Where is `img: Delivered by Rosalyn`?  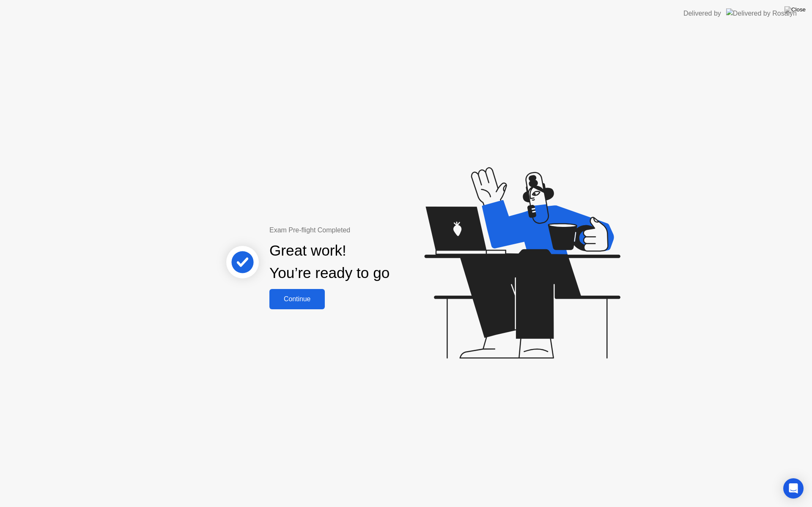
img: Delivered by Rosalyn is located at coordinates (761, 13).